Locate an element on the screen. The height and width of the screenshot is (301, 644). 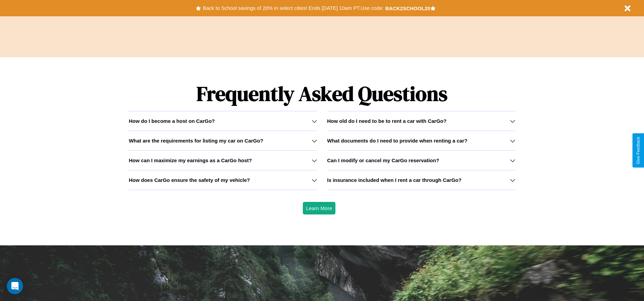
button: Learn More is located at coordinates (319, 208).